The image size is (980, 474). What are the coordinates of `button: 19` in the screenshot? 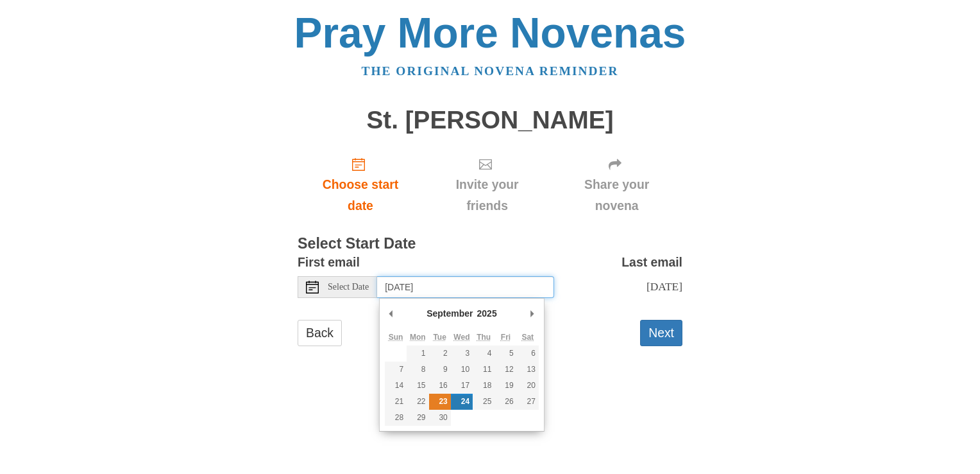 It's located at (505, 385).